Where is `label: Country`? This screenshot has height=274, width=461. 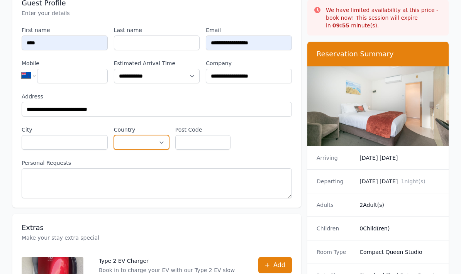 label: Country is located at coordinates (141, 130).